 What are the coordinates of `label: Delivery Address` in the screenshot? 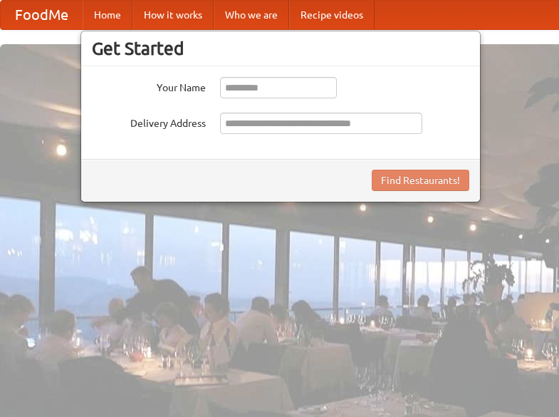 It's located at (149, 121).